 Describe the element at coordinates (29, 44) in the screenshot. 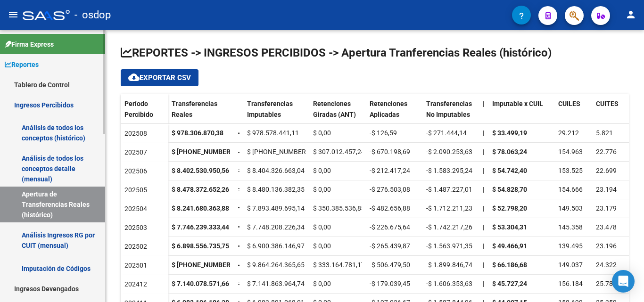

I see `span: Firma Express` at that location.